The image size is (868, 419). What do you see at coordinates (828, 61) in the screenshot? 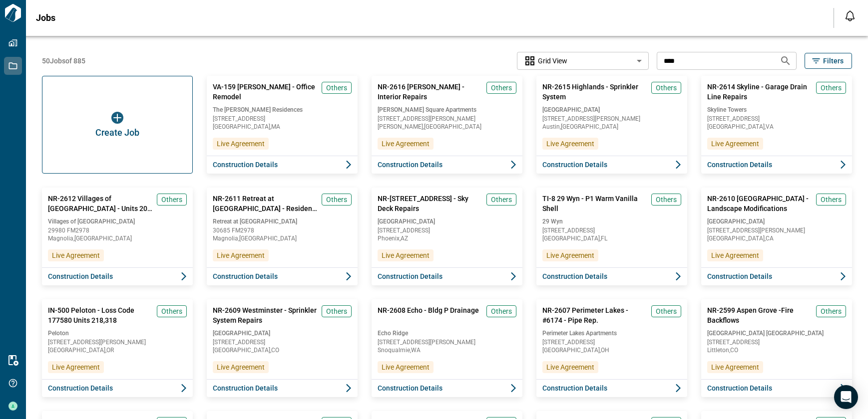
I see `button: Filters` at bounding box center [828, 61].